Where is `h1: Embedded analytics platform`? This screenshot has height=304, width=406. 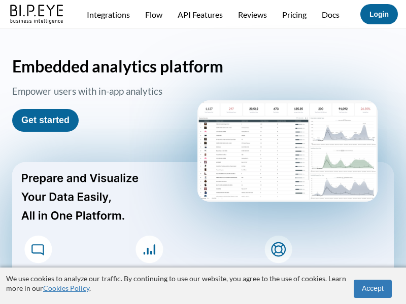
h1: Embedded analytics platform is located at coordinates (203, 66).